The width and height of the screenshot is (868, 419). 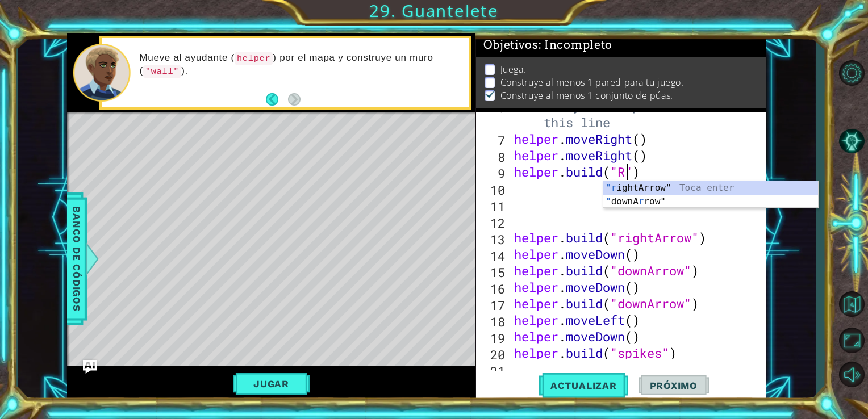 What do you see at coordinates (493, 305) in the screenshot?
I see `div: 17` at bounding box center [493, 305].